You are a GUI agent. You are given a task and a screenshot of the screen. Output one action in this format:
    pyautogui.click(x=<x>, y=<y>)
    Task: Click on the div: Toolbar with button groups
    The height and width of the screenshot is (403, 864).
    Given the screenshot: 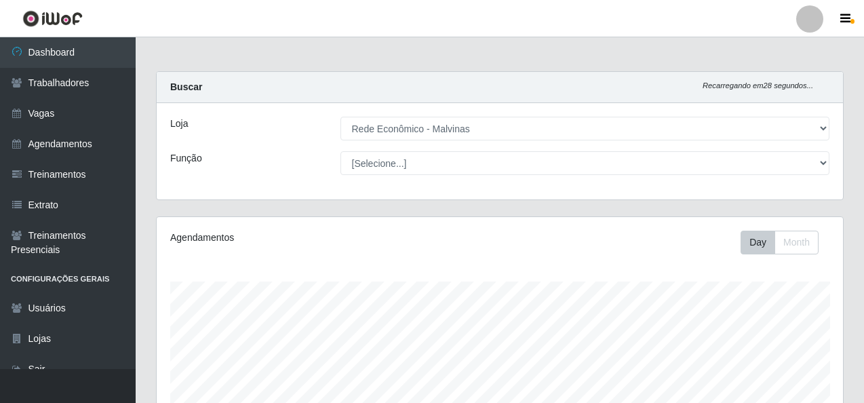 What is the action you would take?
    pyautogui.click(x=785, y=242)
    